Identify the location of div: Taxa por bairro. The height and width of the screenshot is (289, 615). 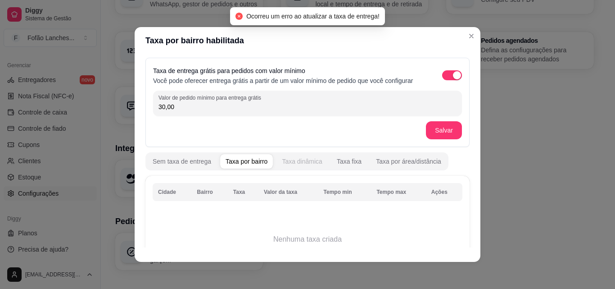
(246, 161).